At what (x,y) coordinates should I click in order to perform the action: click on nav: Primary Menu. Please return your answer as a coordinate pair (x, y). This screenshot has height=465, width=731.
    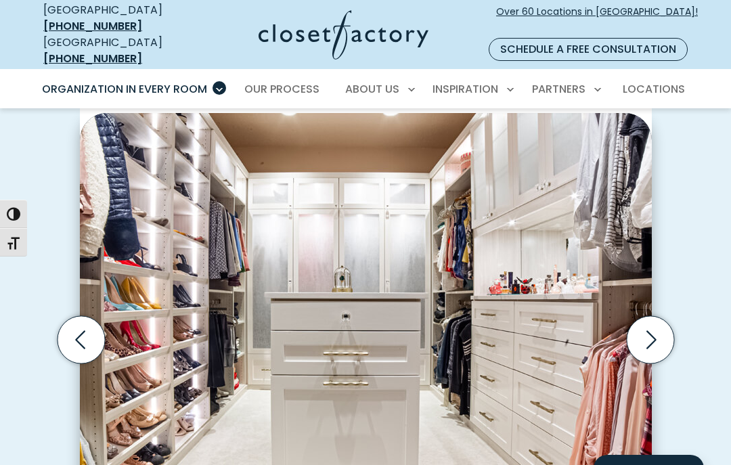
    Looking at the image, I should click on (365, 89).